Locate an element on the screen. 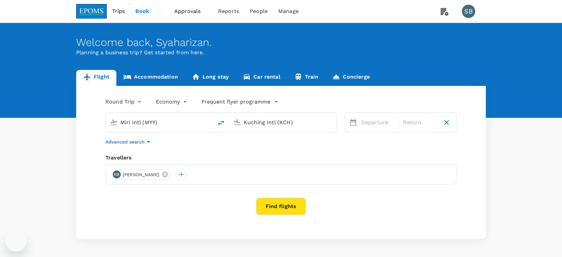 The height and width of the screenshot is (257, 562). p: Advanced search is located at coordinates (125, 142).